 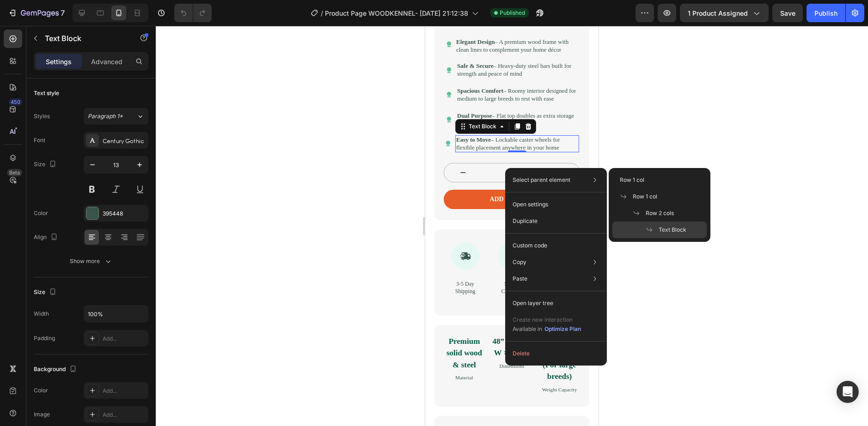 I want to click on button: ADD TO CART, so click(x=86, y=173).